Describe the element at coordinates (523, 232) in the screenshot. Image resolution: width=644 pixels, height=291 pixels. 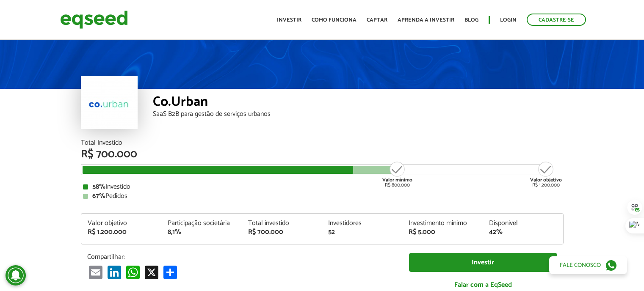
I see `div: 42%` at that location.